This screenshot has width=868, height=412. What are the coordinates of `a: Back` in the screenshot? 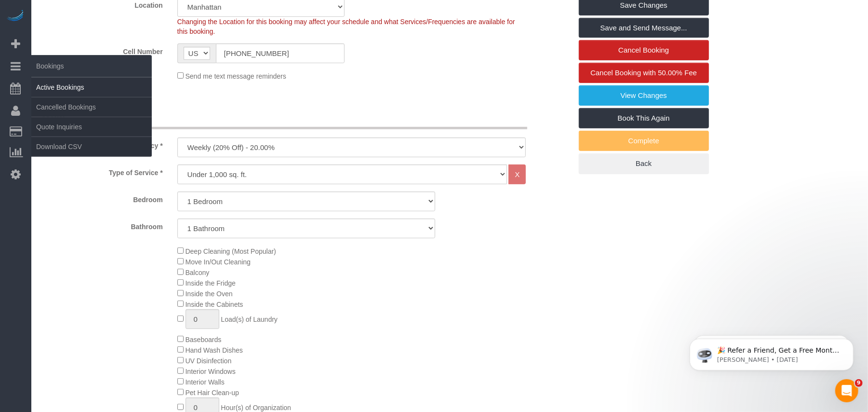 It's located at (644, 164).